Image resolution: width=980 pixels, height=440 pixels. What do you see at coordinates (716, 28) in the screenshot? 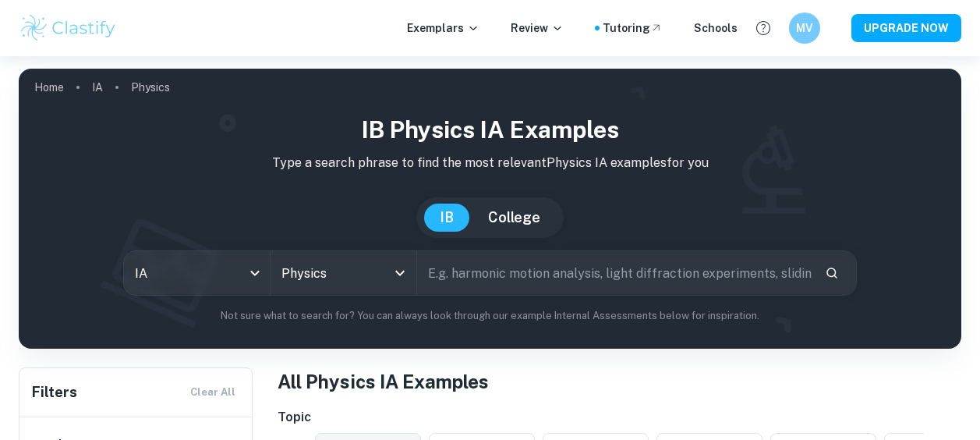
I see `a: Schools` at bounding box center [716, 28].